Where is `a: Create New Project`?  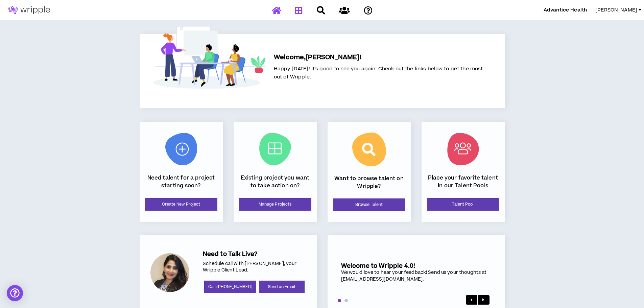
a: Create New Project is located at coordinates (181, 204).